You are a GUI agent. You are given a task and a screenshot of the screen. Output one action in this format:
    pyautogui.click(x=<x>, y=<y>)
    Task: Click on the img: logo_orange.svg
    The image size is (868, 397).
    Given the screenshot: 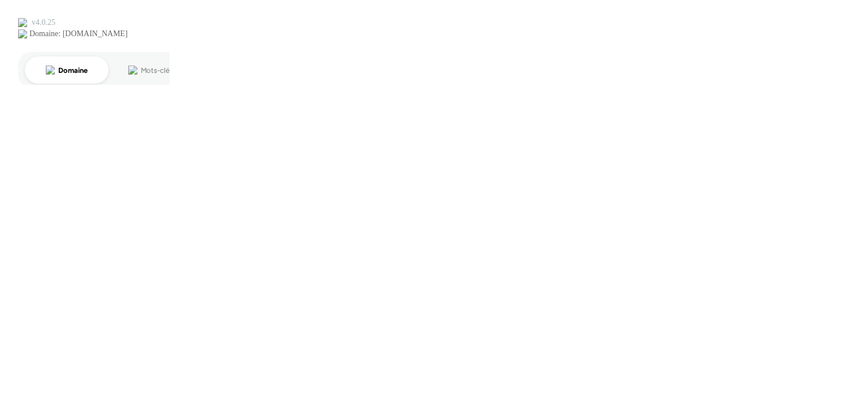 What is the action you would take?
    pyautogui.click(x=23, y=23)
    